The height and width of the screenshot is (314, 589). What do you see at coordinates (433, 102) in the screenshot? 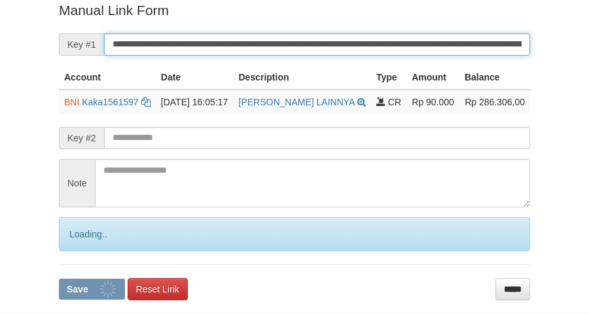
I see `td: Rp 90.000` at bounding box center [433, 102].